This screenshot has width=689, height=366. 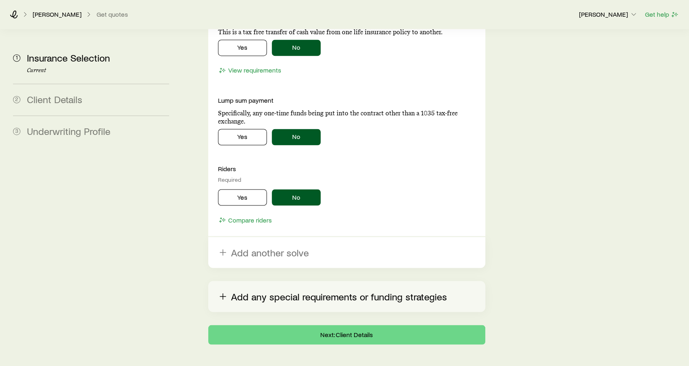 What do you see at coordinates (347, 100) in the screenshot?
I see `p: Lump sum payment` at bounding box center [347, 100].